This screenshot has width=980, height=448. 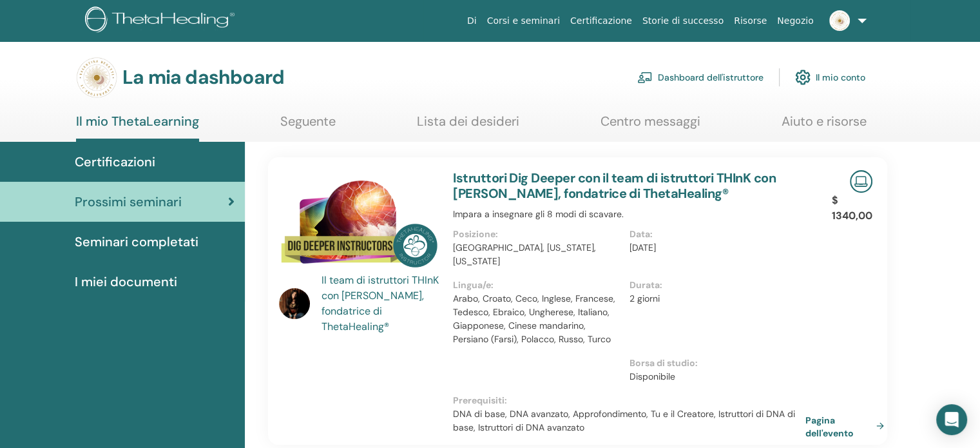 What do you see at coordinates (711, 78) in the screenshot?
I see `font: Dashboard dell'istruttore` at bounding box center [711, 78].